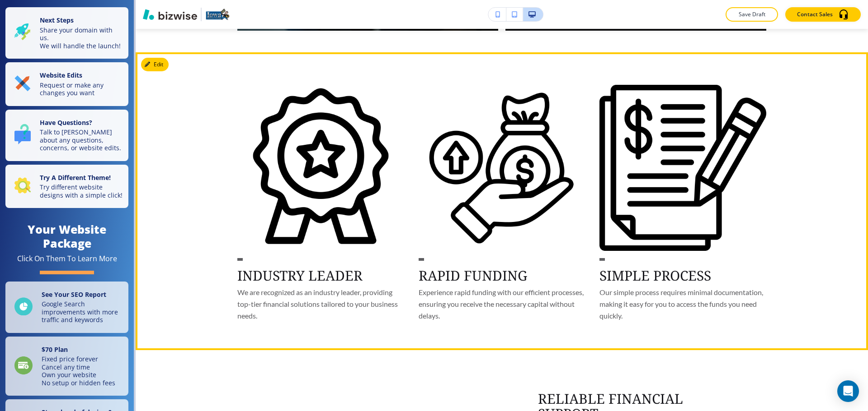 Image resolution: width=868 pixels, height=411 pixels. Describe the element at coordinates (67, 237) in the screenshot. I see `h4: Your Website Package` at that location.